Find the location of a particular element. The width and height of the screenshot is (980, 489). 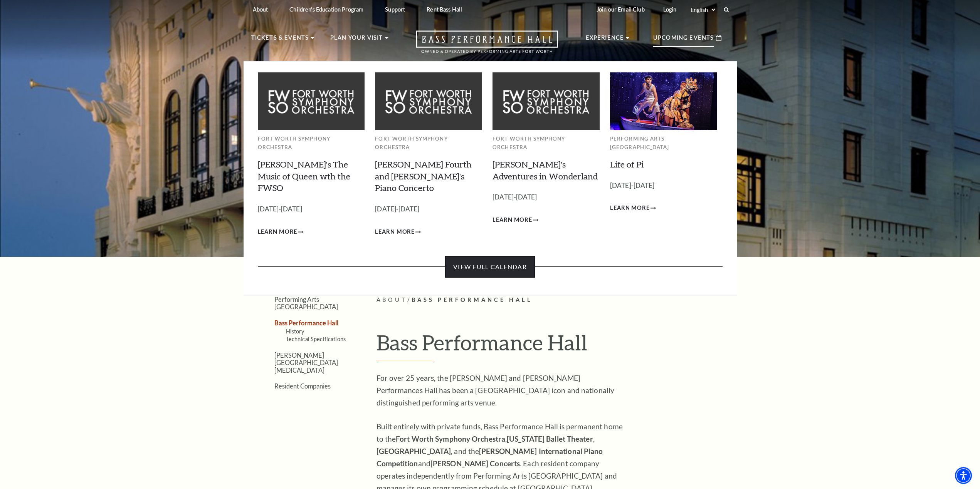

p: Rent Bass Hall is located at coordinates (444, 10).